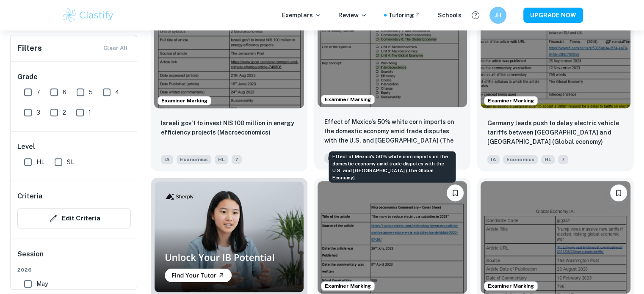 This screenshot has width=644, height=294. I want to click on button: JH, so click(498, 15).